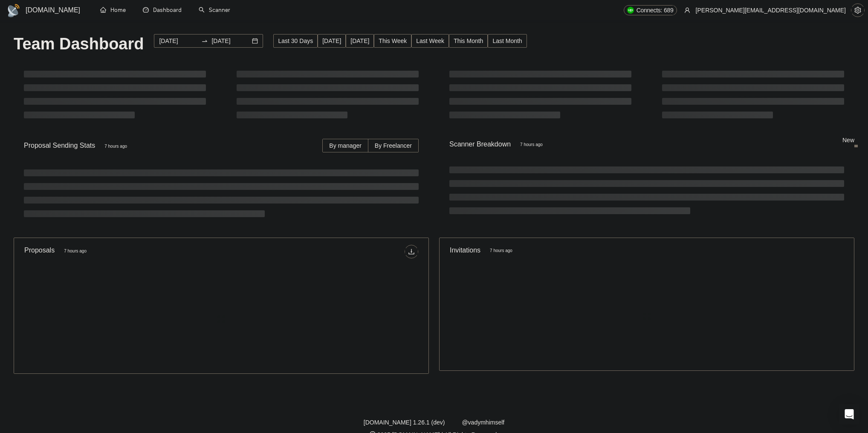 The width and height of the screenshot is (868, 433). Describe the element at coordinates (204, 41) in the screenshot. I see `span: to` at that location.